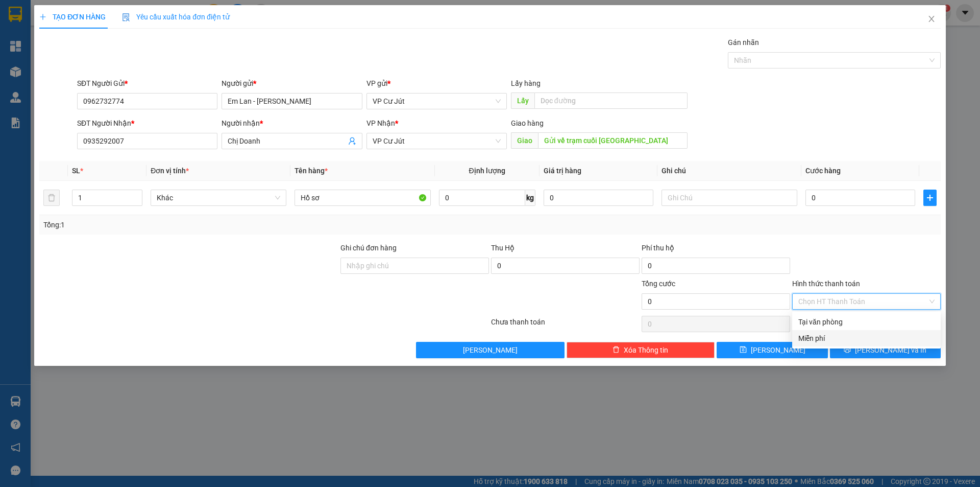  I want to click on span: Khác, so click(218, 198).